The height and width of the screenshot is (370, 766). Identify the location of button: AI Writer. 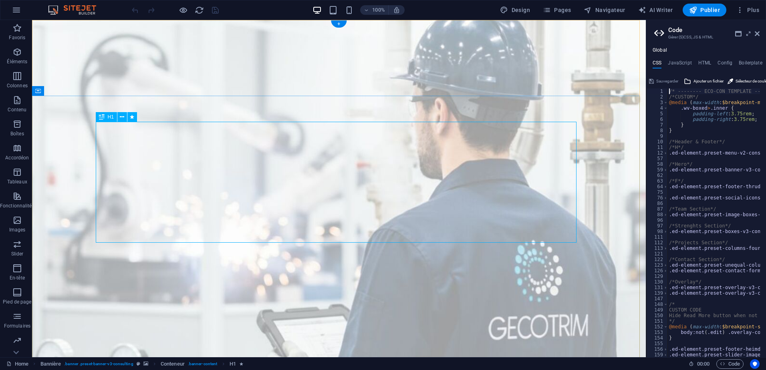
(655, 10).